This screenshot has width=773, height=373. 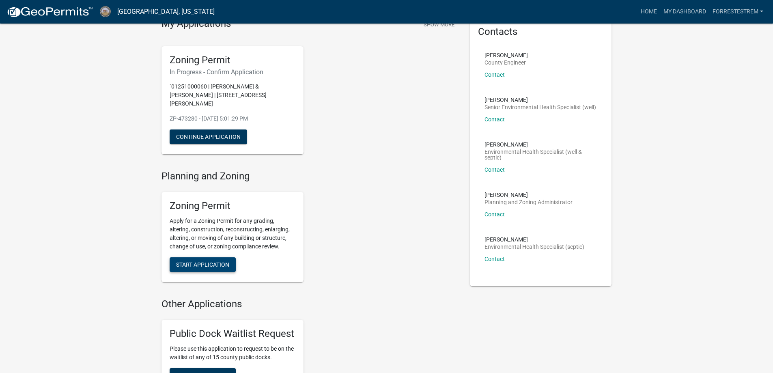 I want to click on a: My Dashboard, so click(x=684, y=12).